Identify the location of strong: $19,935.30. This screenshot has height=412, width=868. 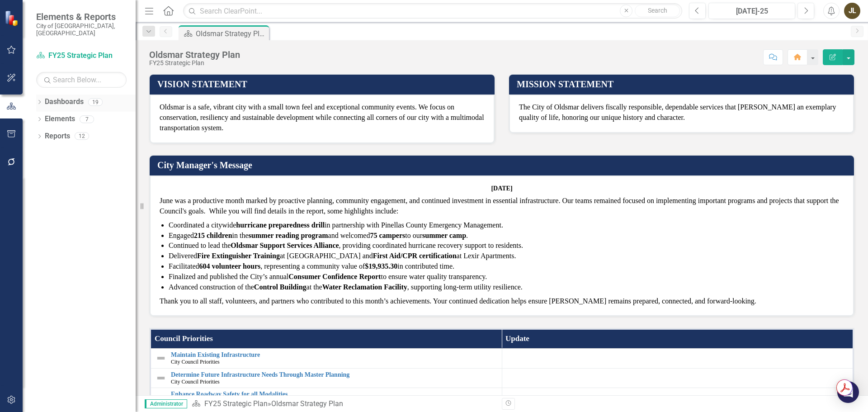
(381, 266).